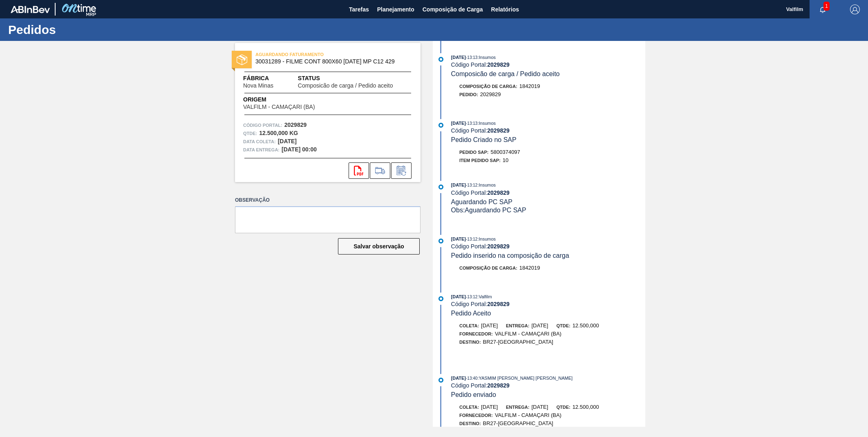 The image size is (868, 437). What do you see at coordinates (330, 61) in the screenshot?
I see `span: 30031289 - FILME CONT 800X60 BC 473 MP C12 429` at bounding box center [330, 61].